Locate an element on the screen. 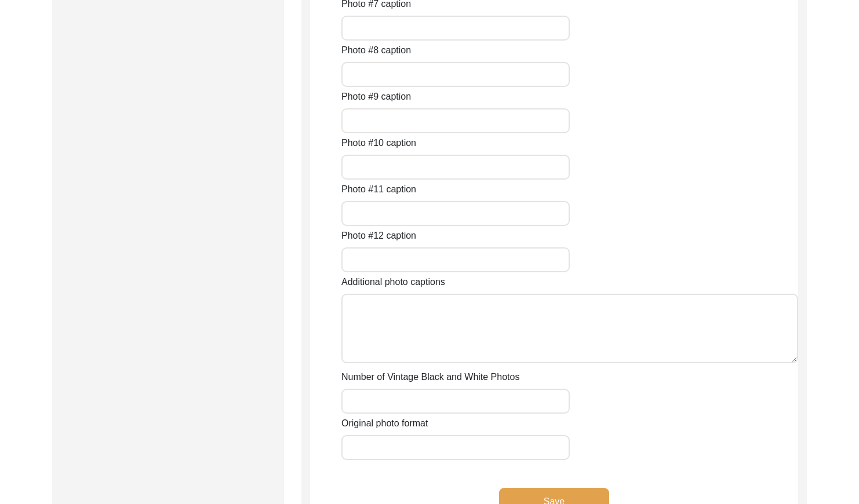 The image size is (859, 504). label: Photo #10 caption is located at coordinates (378, 143).